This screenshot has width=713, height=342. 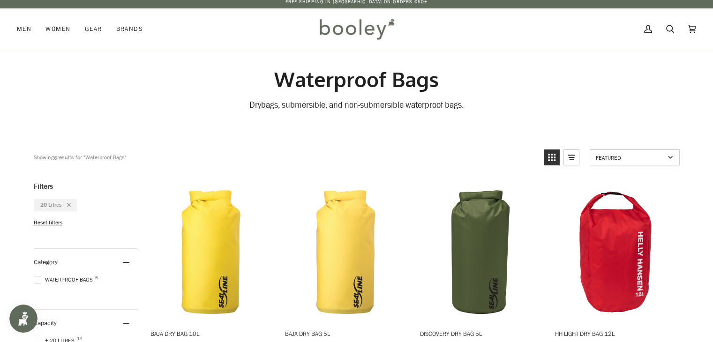 What do you see at coordinates (55, 158) in the screenshot?
I see `b: 6` at bounding box center [55, 158].